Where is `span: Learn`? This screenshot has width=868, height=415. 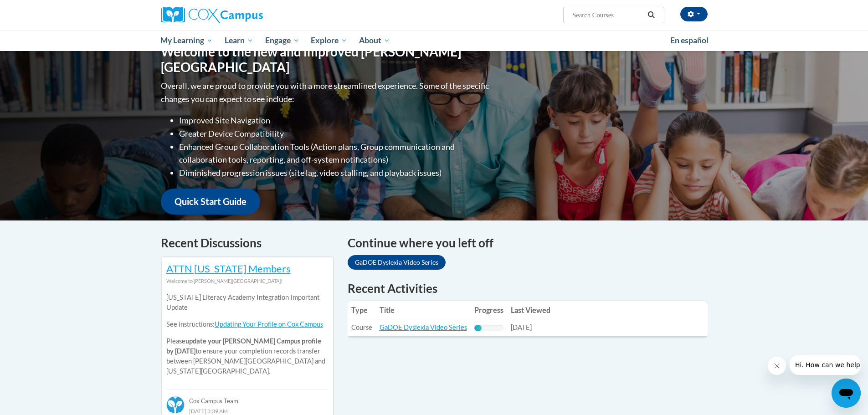 span: Learn is located at coordinates (239, 40).